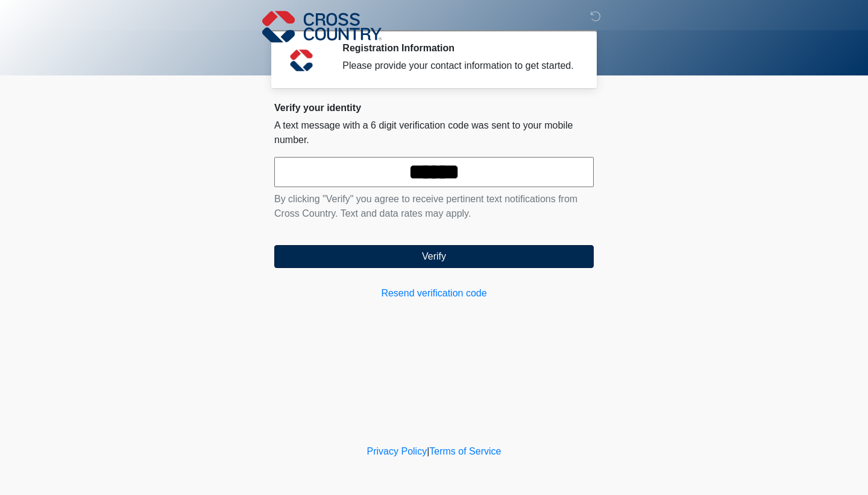  Describe the element at coordinates (434, 133) in the screenshot. I see `p: A text message with a 6 digit verification code was sent to your mobile number.` at that location.